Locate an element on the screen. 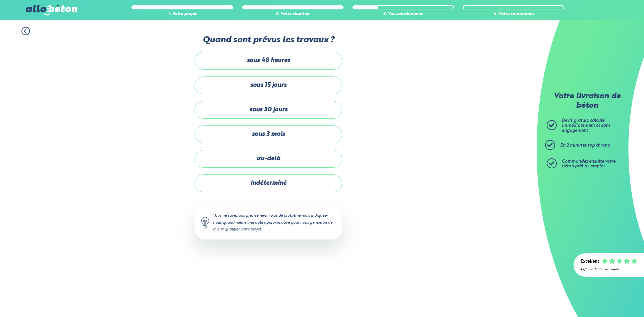 Image resolution: width=644 pixels, height=317 pixels. div: 4. Votre commande is located at coordinates (514, 14).